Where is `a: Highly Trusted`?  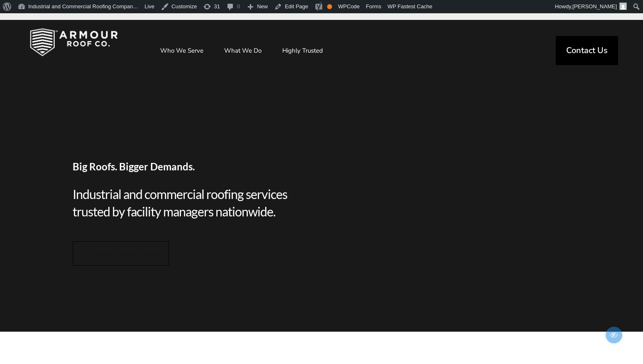
a: Highly Trusted is located at coordinates (303, 51).